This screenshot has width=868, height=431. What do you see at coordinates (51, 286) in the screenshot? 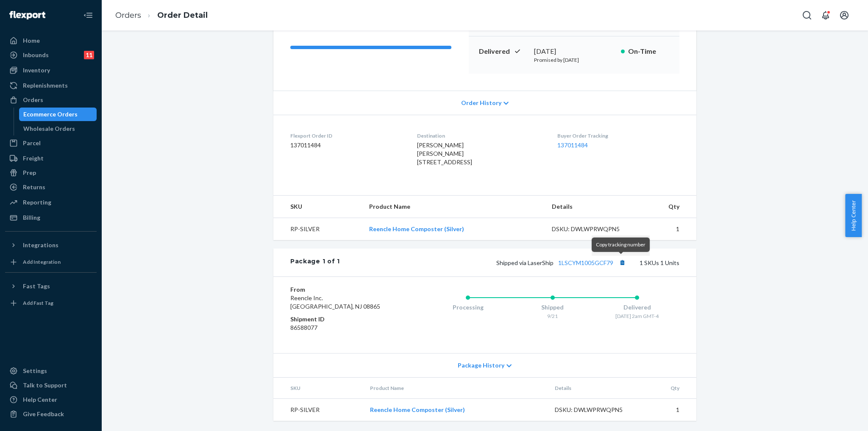
I see `button: Fast Tags` at bounding box center [51, 286].